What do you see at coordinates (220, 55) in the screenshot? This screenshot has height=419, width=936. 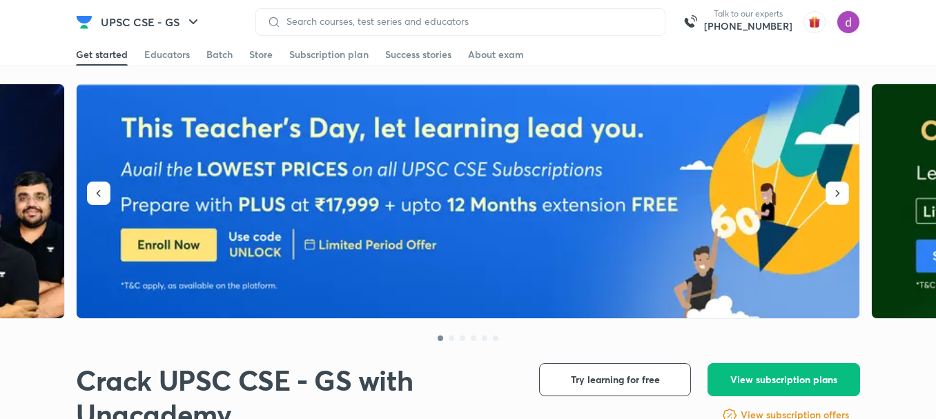 I see `a: Batch` at bounding box center [220, 55].